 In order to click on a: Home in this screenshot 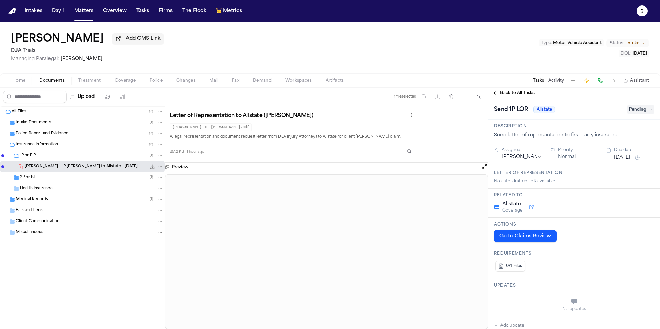, I will do `click(12, 11)`.